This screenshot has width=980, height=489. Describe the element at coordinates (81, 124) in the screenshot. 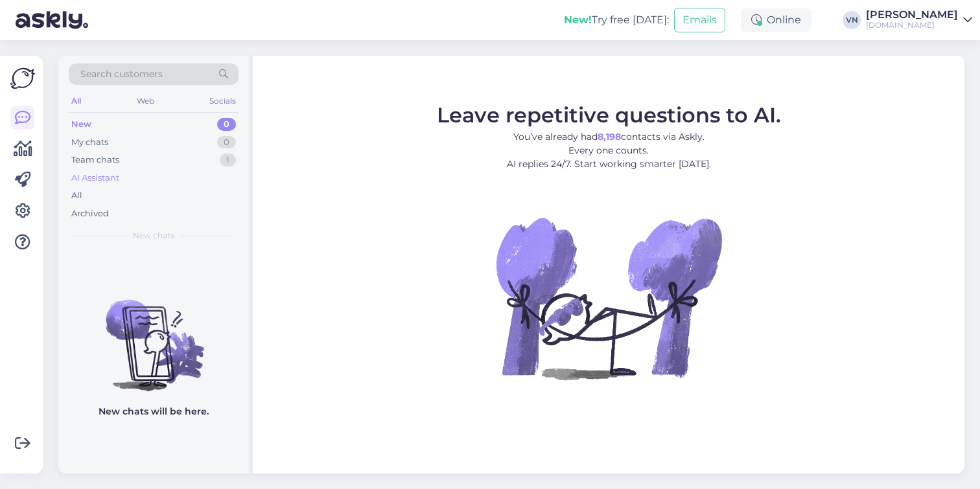

I see `div: New` at that location.